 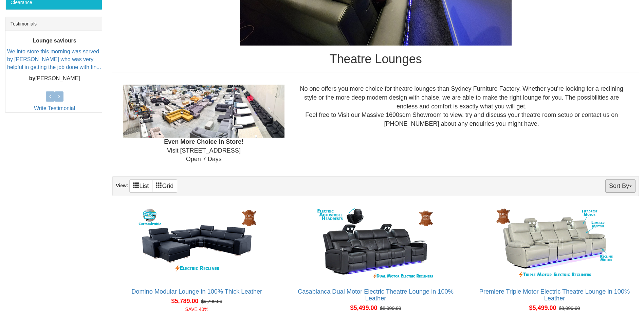 What do you see at coordinates (141, 186) in the screenshot?
I see `a: List` at bounding box center [141, 186].